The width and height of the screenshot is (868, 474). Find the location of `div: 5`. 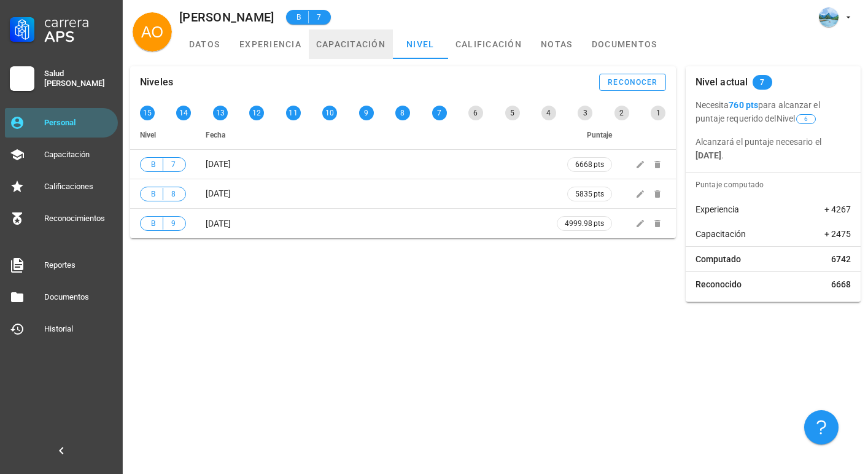

div: 5 is located at coordinates (512, 113).